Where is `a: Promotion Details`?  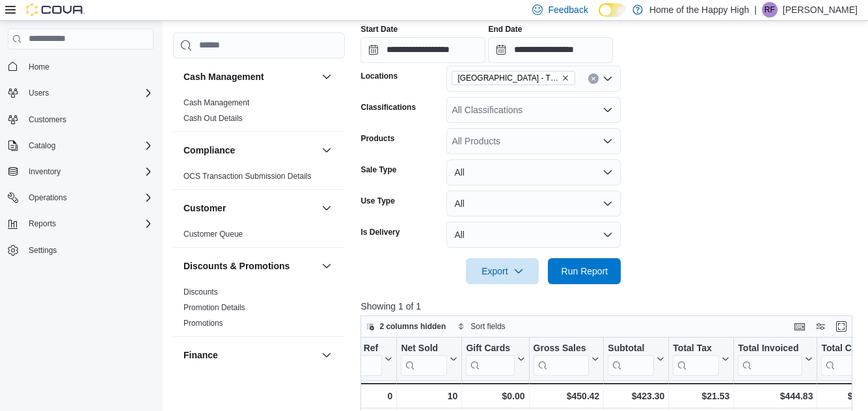
a: Promotion Details is located at coordinates (214, 308).